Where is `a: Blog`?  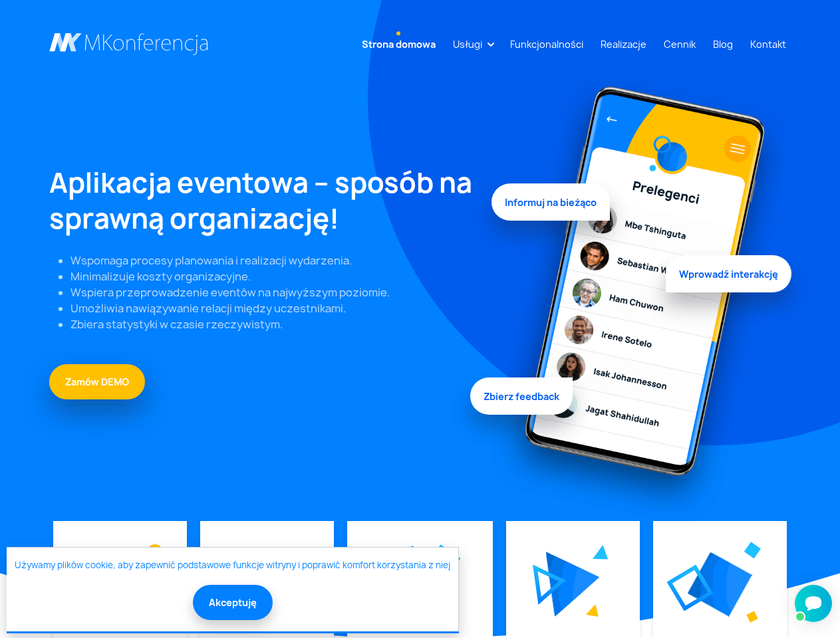 a: Blog is located at coordinates (723, 44).